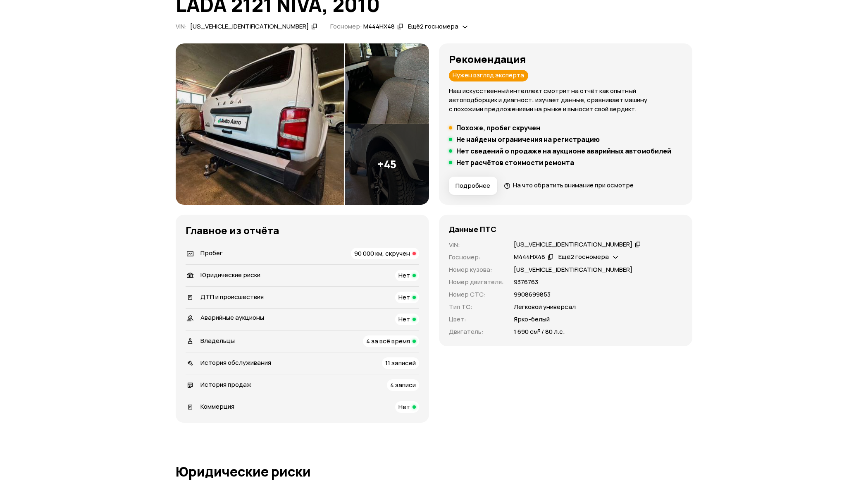  What do you see at coordinates (528, 139) in the screenshot?
I see `h5: Не найдены ограничения на регистрацию` at bounding box center [528, 139].